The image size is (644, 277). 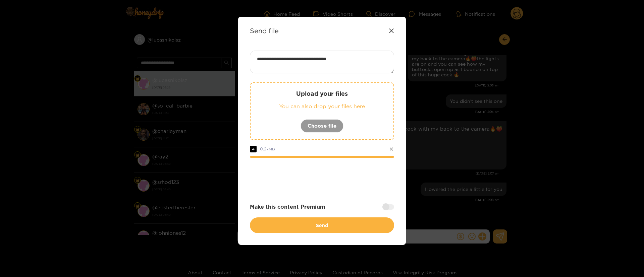 I want to click on button: Send, so click(x=322, y=225).